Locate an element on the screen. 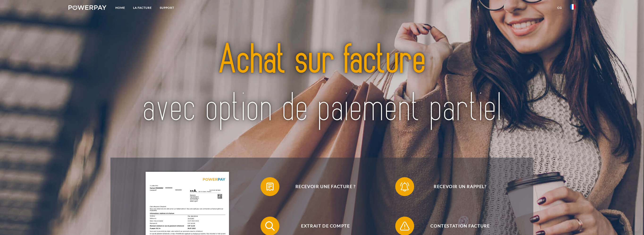  img: fr is located at coordinates (573, 7).